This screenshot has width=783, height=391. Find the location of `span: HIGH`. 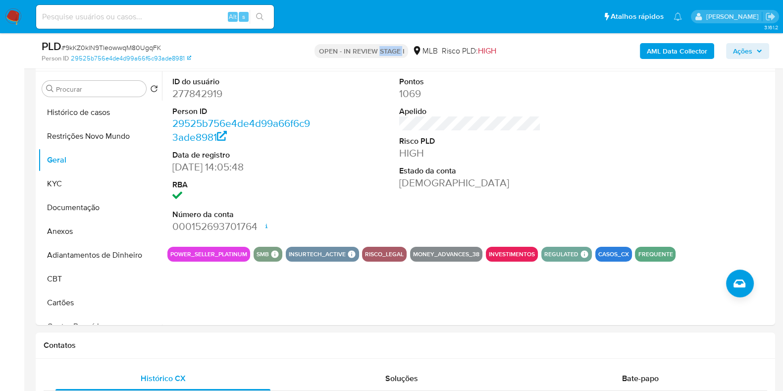

span: HIGH is located at coordinates (486, 51).